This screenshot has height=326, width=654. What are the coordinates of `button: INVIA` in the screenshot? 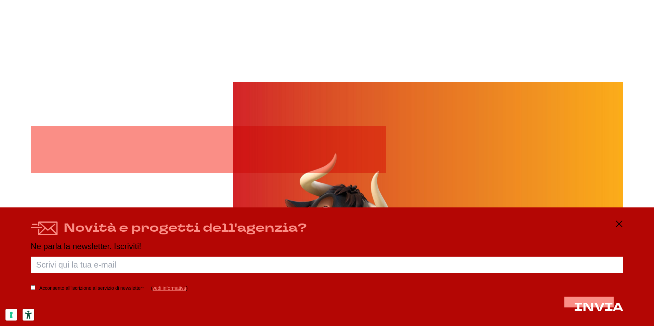 It's located at (599, 307).